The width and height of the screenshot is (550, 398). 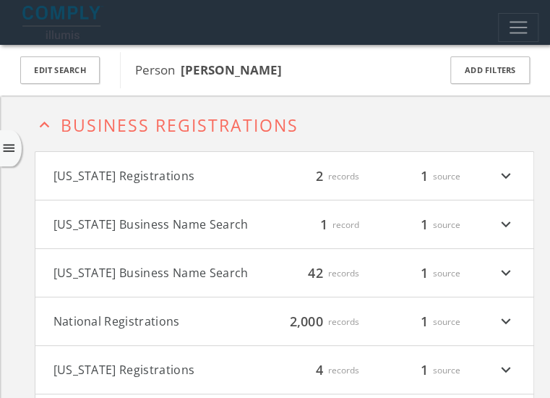 I want to click on button: Edit Search, so click(x=60, y=70).